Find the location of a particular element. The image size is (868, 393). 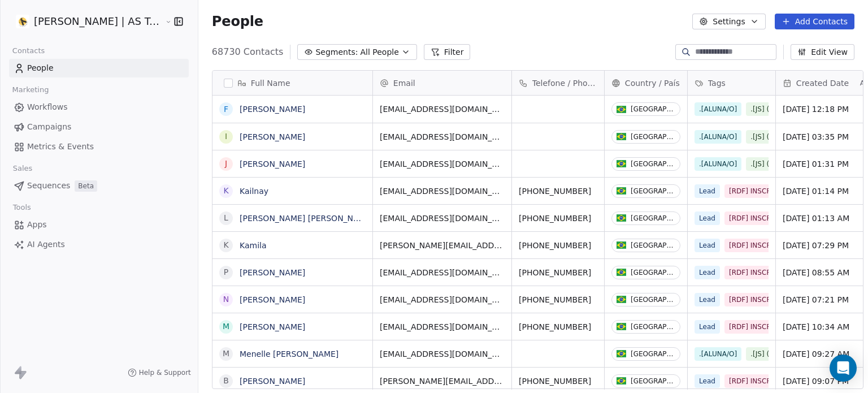

span: Segments: is located at coordinates (337, 52).